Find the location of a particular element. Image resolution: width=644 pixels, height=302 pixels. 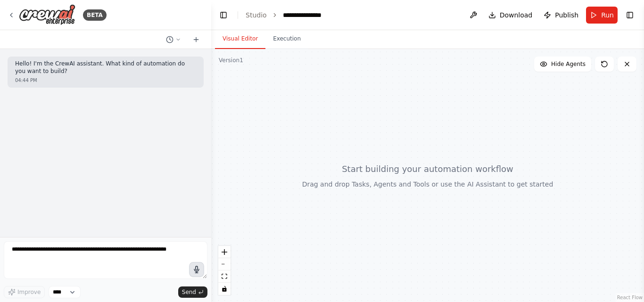

span: Improve is located at coordinates (29, 292).